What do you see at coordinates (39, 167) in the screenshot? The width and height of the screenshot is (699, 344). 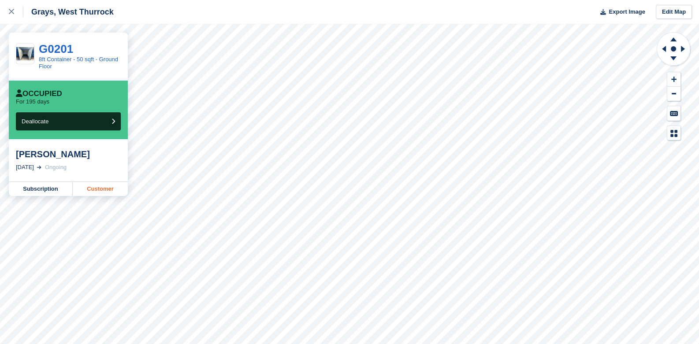 I see `img: arrow-right-light-icn-cde0832a797a2874e46488d9cf13f60e5c3a73dbe684e267c42b8395dfbc2abf.svg` at bounding box center [39, 167].